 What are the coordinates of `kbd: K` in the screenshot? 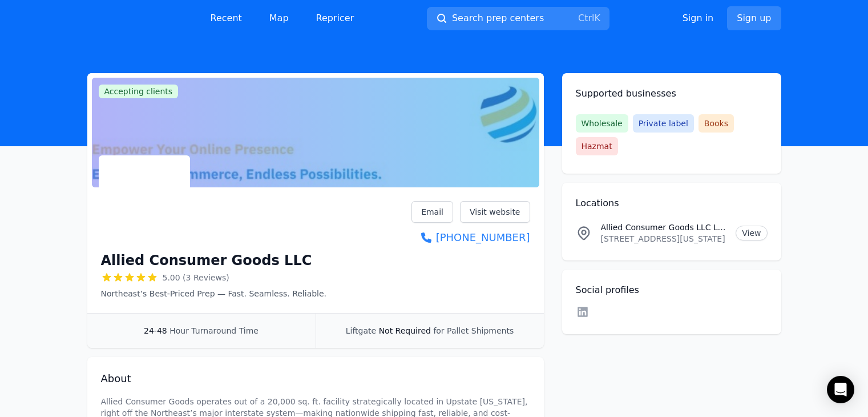 It's located at (597, 18).